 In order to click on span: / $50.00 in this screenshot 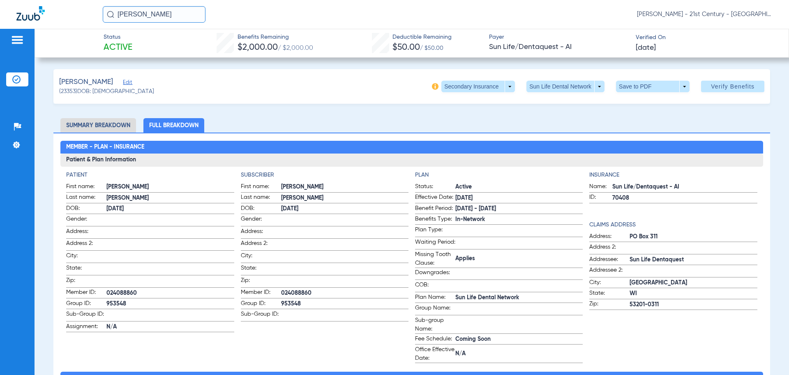, I will do `click(432, 48)`.